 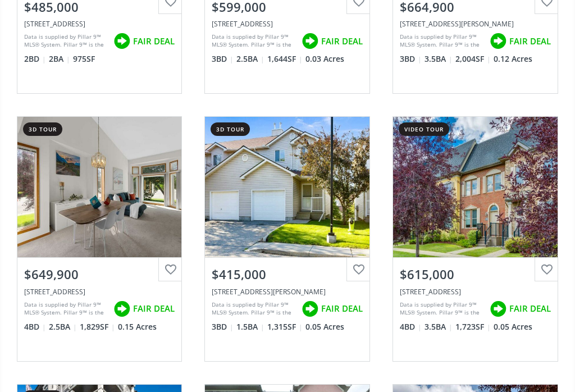 What do you see at coordinates (137, 327) in the screenshot?
I see `span: 0.15 Acres` at bounding box center [137, 327].